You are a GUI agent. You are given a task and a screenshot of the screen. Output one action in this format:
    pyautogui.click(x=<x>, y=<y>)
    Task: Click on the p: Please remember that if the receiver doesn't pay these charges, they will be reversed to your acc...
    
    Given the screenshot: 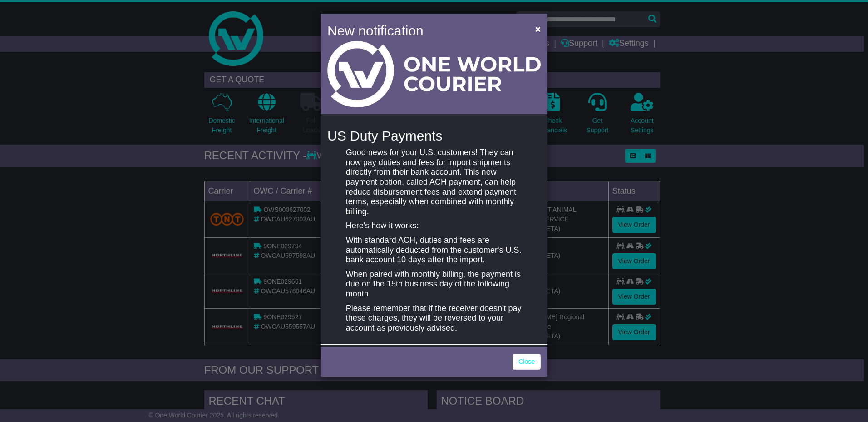 What is the action you would take?
    pyautogui.click(x=434, y=318)
    